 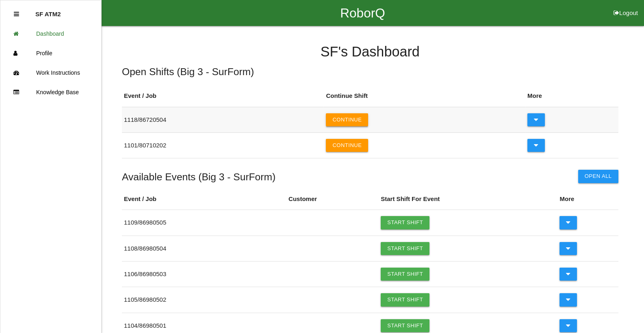 I want to click on h5: Available Events ( Big 3 - SurForm ), so click(x=199, y=177).